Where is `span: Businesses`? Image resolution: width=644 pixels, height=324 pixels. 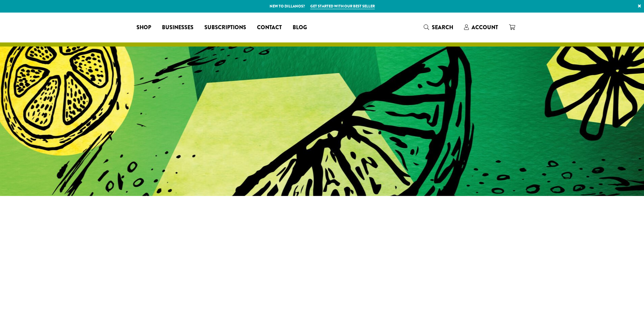 span: Businesses is located at coordinates (177, 27).